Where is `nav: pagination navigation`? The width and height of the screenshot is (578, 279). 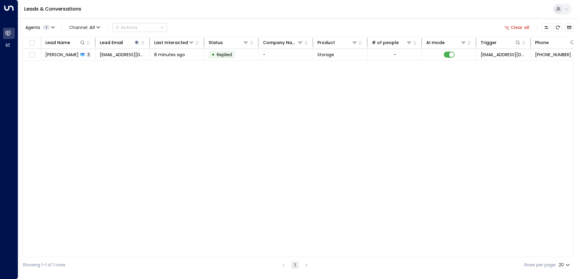 nav: pagination navigation is located at coordinates (295, 265).